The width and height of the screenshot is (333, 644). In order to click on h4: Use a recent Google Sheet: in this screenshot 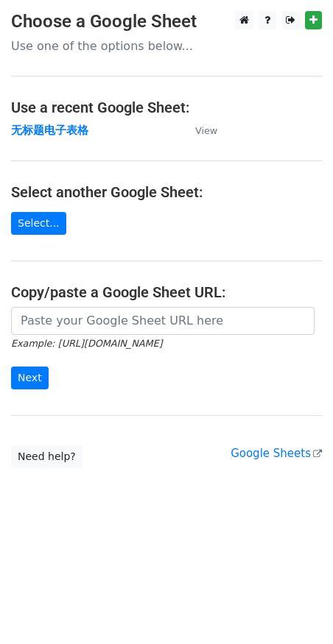, I will do `click(166, 108)`.